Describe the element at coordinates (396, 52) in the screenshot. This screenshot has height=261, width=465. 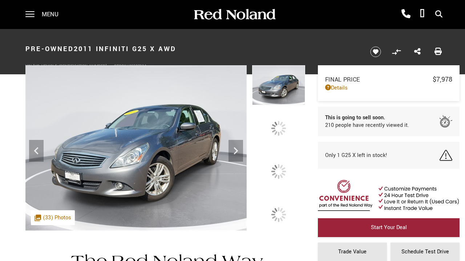
I see `button: Compare vehicle` at that location.